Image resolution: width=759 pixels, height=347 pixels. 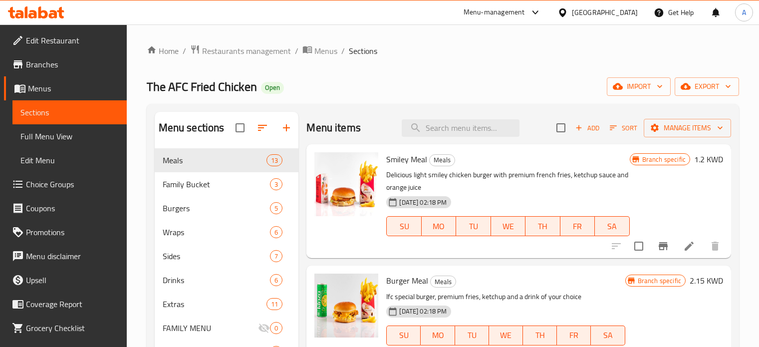 I want to click on span: Coverage Report, so click(x=72, y=304).